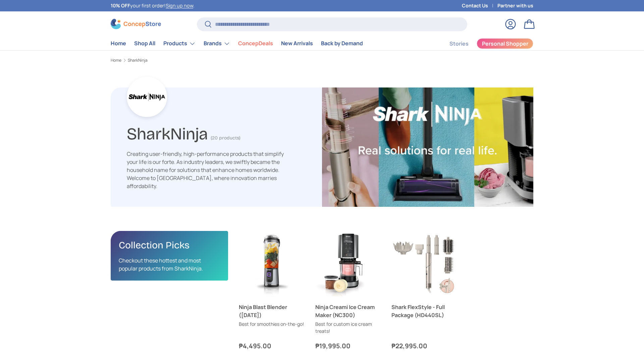  Describe the element at coordinates (153, 6) in the screenshot. I see `p: your first order! .` at that location.